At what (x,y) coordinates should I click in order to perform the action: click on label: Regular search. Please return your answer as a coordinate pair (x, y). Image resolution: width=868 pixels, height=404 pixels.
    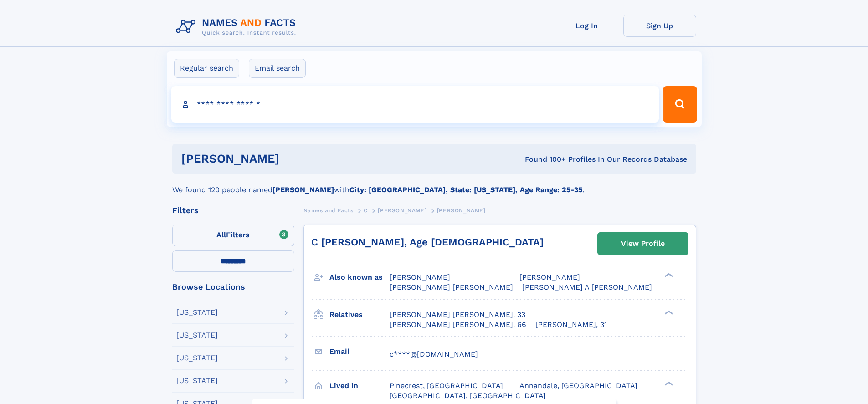
    Looking at the image, I should click on (206, 68).